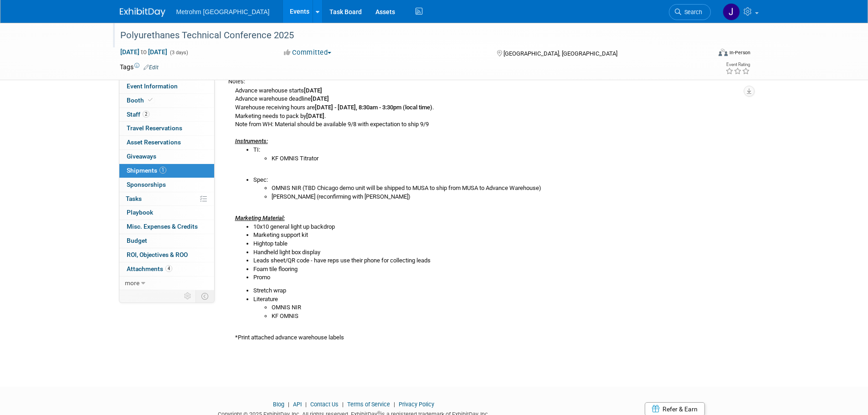  I want to click on span: 1, so click(162, 169).